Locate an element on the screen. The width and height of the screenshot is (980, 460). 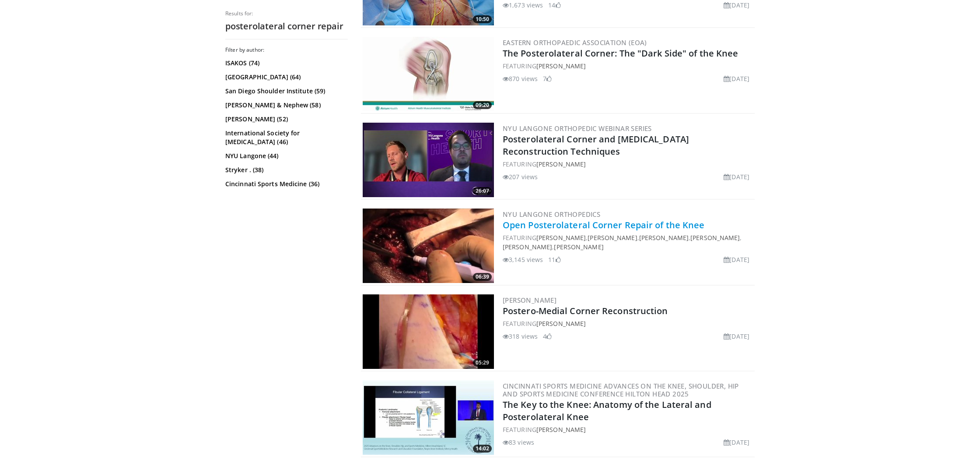
li: 207 views is located at coordinates (520, 176).